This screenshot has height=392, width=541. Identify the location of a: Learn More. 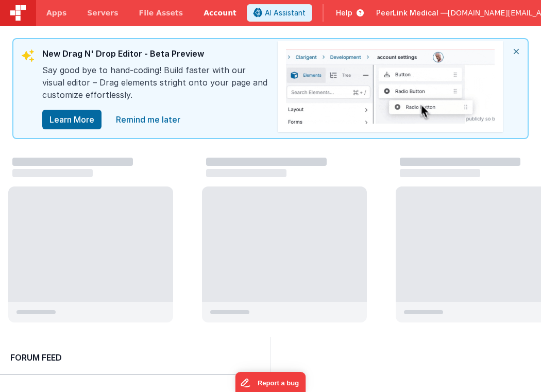
(72, 120).